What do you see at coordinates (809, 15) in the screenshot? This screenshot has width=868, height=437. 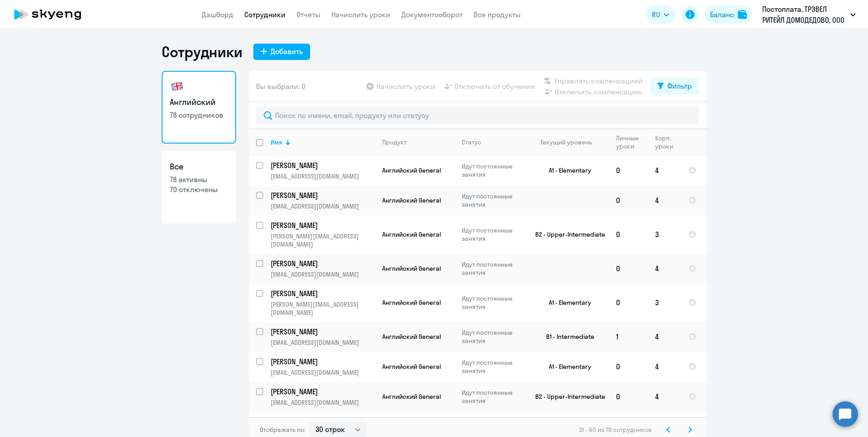 I see `button: Постоплата, ТРЭВЕЛ РИТЕЙЛ ДОМОДЕДОВО, ООО` at bounding box center [809, 15].